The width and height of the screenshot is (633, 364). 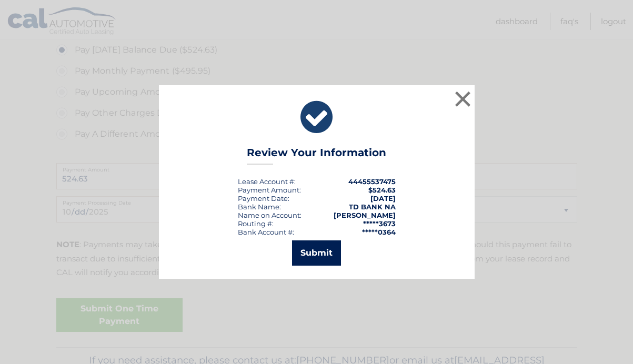 I want to click on div: Routing #:, so click(x=256, y=223).